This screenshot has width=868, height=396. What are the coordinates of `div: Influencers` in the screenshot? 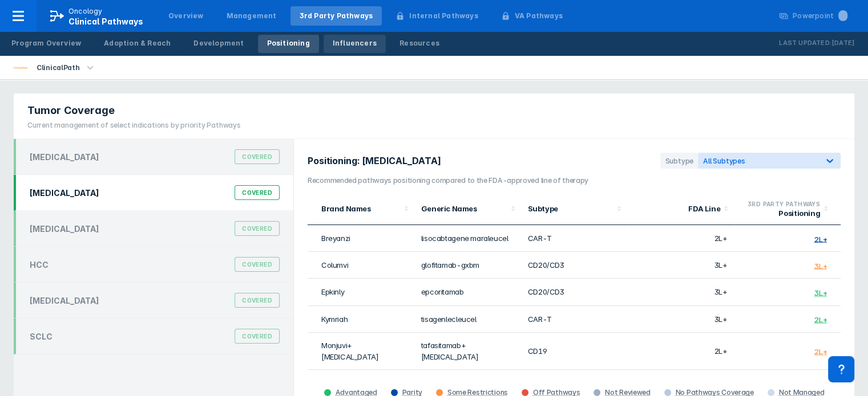 It's located at (355, 44).